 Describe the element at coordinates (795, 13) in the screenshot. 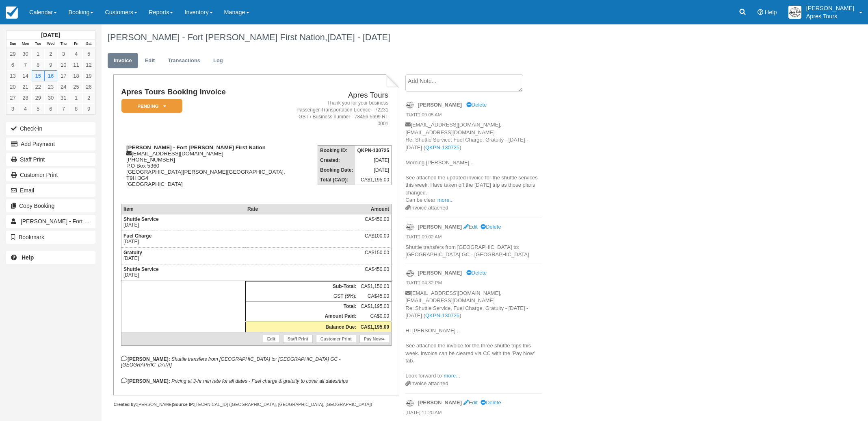

I see `img: A1` at that location.